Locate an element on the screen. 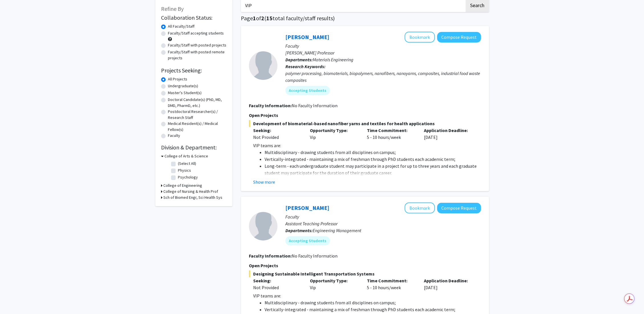 The height and width of the screenshot is (314, 644). span: Refine By is located at coordinates (172, 9).